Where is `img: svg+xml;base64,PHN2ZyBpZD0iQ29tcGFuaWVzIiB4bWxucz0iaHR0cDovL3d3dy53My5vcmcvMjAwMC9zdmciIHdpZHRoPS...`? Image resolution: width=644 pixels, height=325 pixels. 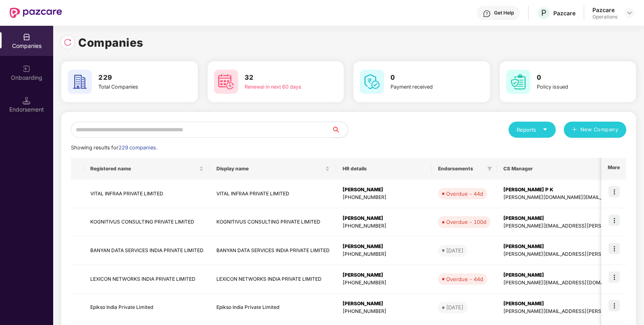
img: svg+xml;base64,PHN2ZyBpZD0iQ29tcGFuaWVzIiB4bWxucz0iaHR0cDovL3d3dy53My5vcmcvMjAwMC9zdmciIHdpZHRoPS... is located at coordinates (27, 37).